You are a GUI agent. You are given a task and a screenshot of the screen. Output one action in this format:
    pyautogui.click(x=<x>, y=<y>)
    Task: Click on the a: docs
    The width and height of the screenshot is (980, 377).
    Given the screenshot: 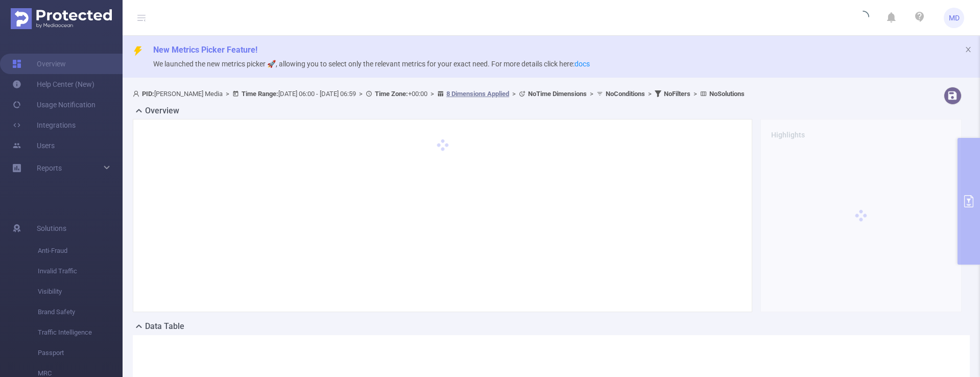 What is the action you would take?
    pyautogui.click(x=582, y=64)
    